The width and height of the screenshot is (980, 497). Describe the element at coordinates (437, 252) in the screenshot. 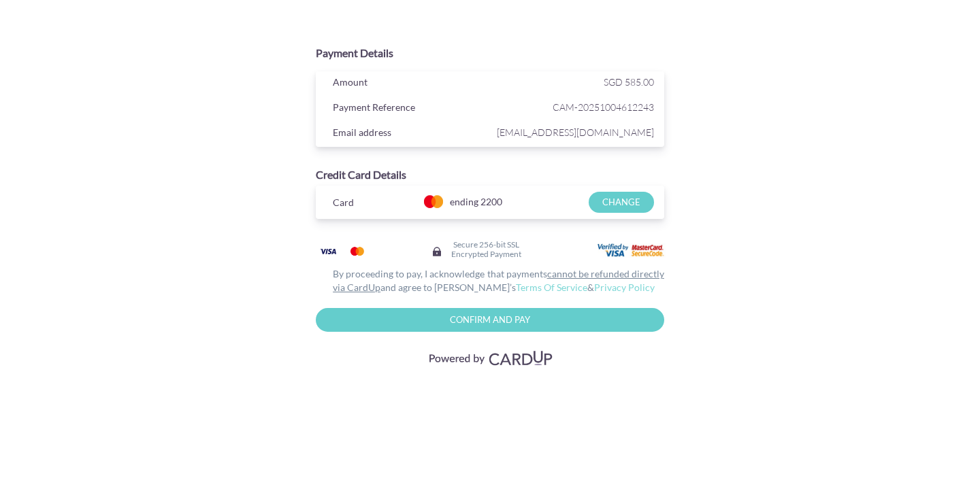

I see `img: Secure lock` at that location.